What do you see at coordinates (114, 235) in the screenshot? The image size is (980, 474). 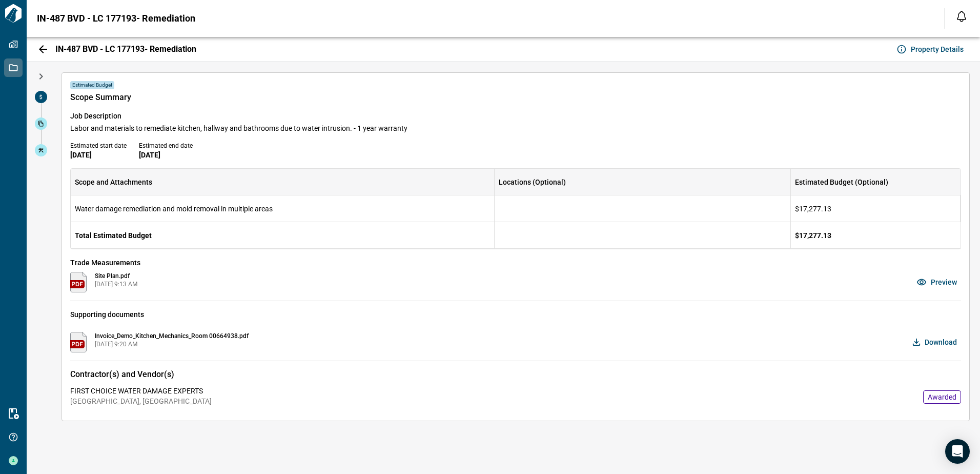 I see `span: Total Estimated Budget` at bounding box center [114, 235].